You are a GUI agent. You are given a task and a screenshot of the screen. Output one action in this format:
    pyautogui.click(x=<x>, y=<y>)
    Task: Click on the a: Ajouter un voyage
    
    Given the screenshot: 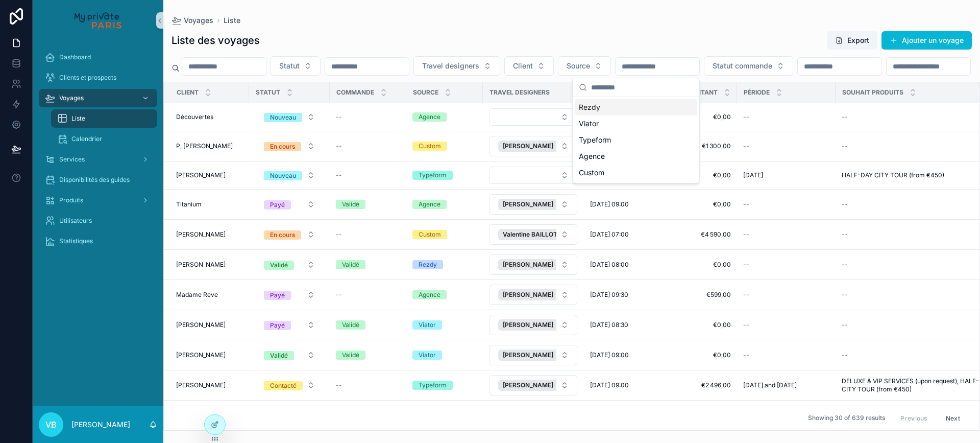 What is the action you would take?
    pyautogui.click(x=926, y=40)
    